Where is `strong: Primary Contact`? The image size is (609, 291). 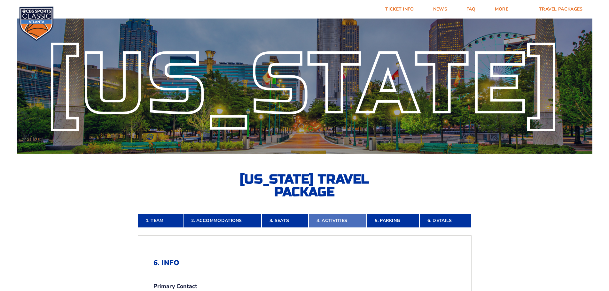
strong: Primary Contact is located at coordinates (175, 287).